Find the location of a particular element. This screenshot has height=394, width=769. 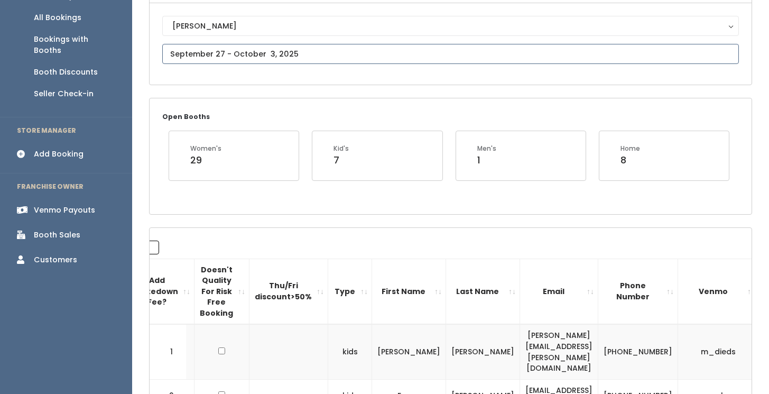

div: Add Booking is located at coordinates (59, 154).